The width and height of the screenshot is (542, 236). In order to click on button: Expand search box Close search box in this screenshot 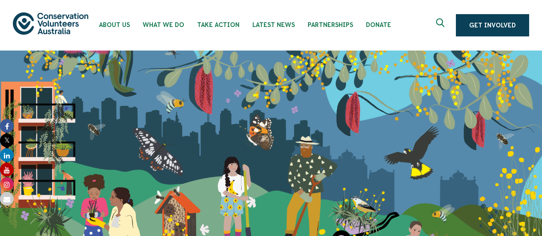, I will do `click(441, 25)`.